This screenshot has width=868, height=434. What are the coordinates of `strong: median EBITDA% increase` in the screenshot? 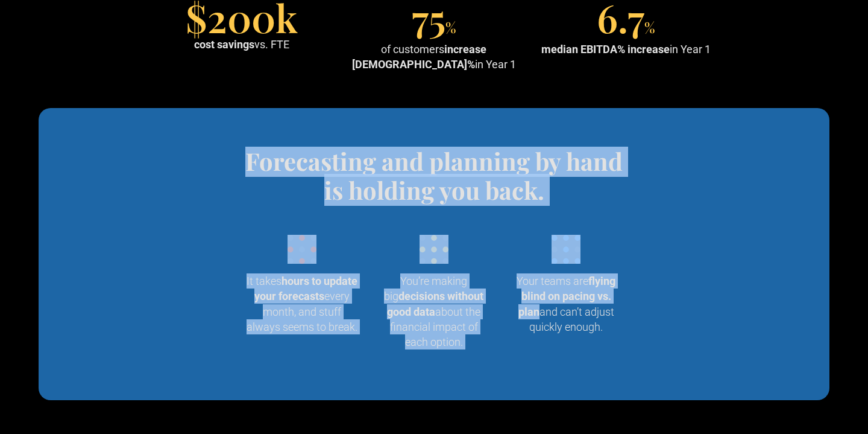 It's located at (606, 49).